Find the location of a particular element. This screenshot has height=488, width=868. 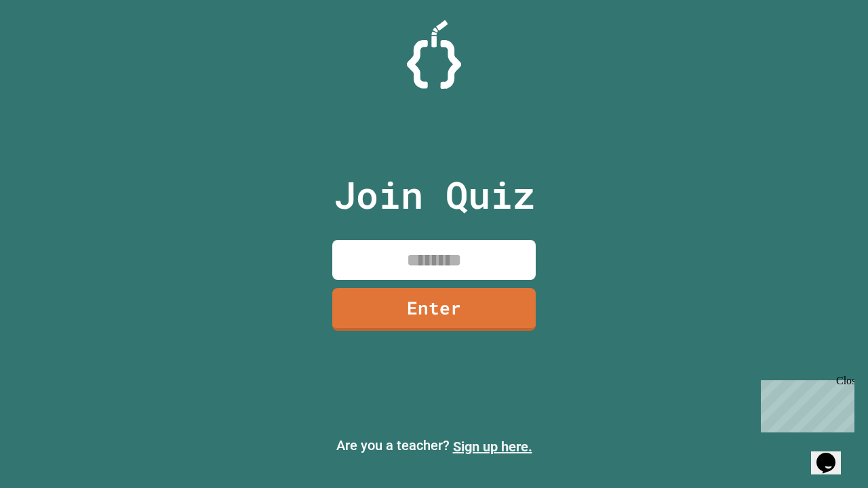

p: Join Quiz is located at coordinates (434, 195).